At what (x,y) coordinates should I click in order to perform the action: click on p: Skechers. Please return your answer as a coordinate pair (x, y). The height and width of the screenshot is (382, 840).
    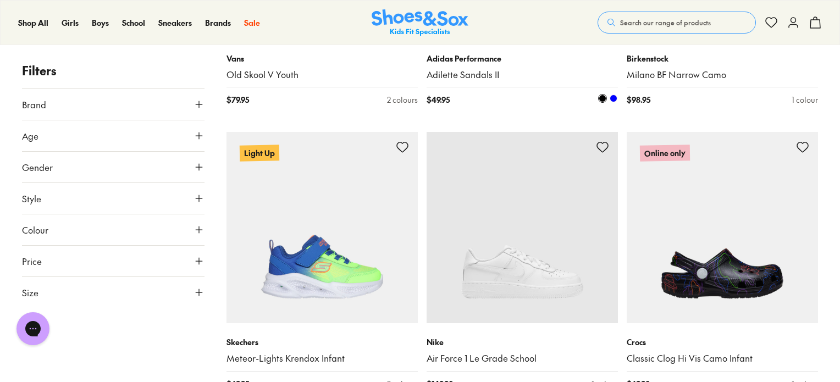
    Looking at the image, I should click on (322, 342).